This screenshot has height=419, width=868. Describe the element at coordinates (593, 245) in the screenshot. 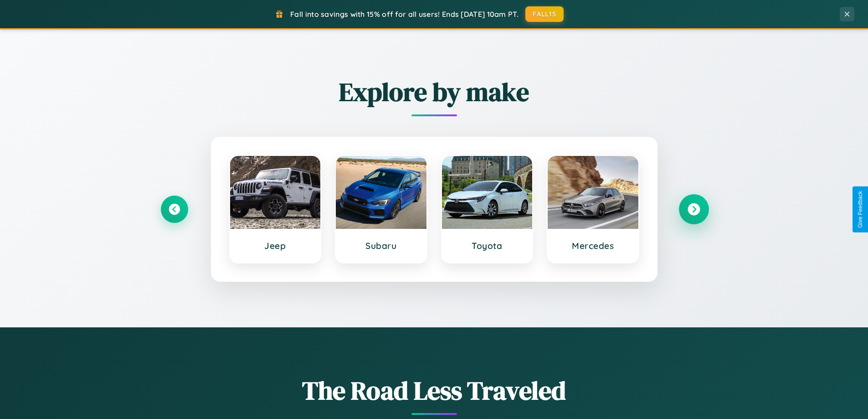

I see `h3: Mercedes` at that location.